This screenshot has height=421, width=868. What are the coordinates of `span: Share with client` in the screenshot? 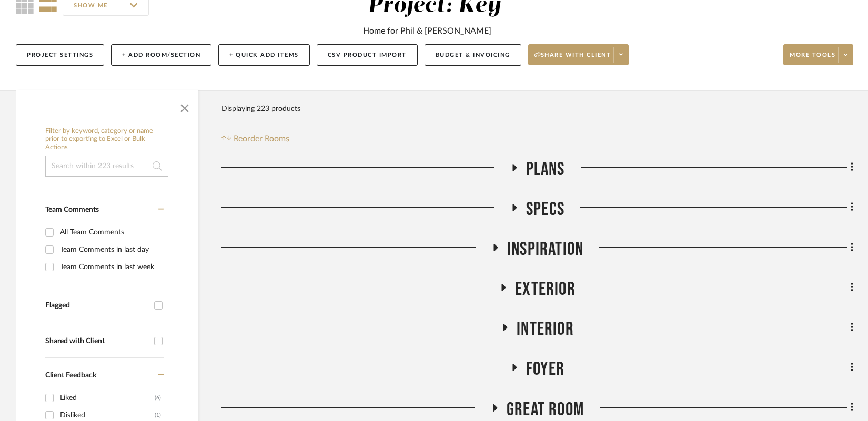 It's located at (573, 59).